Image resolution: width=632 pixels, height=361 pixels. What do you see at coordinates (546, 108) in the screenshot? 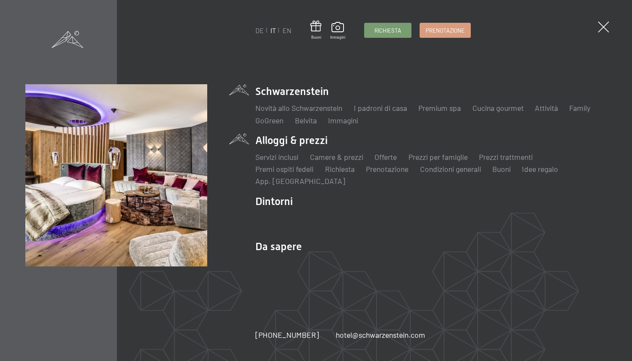
I see `a: Attività` at bounding box center [546, 108].